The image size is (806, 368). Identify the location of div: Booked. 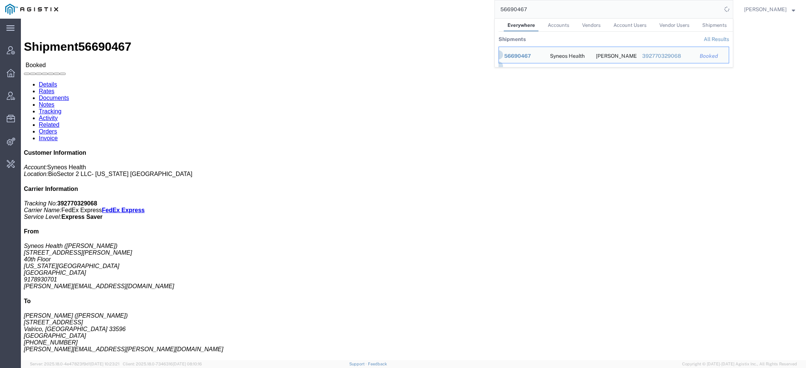
(711, 56).